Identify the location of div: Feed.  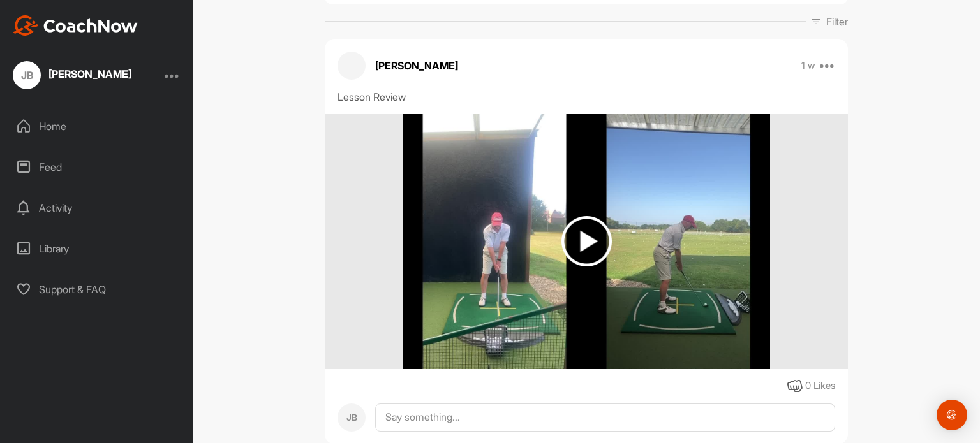
(97, 167).